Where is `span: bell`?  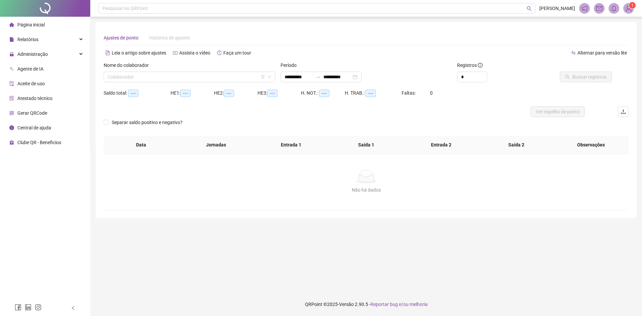
span: bell is located at coordinates (614, 8).